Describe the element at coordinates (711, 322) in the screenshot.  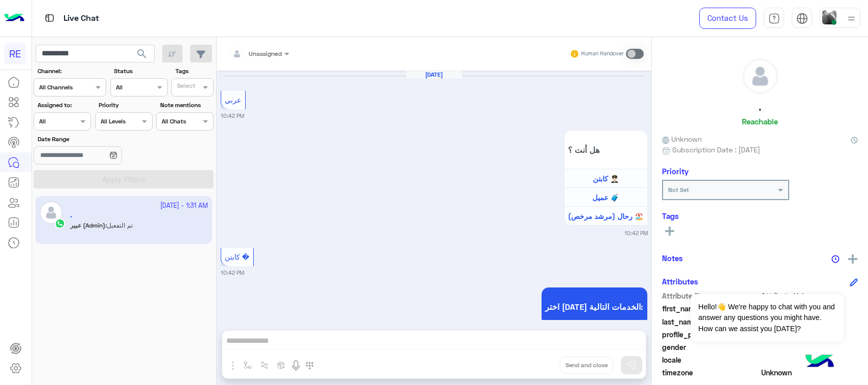
I see `span: last_name` at that location.